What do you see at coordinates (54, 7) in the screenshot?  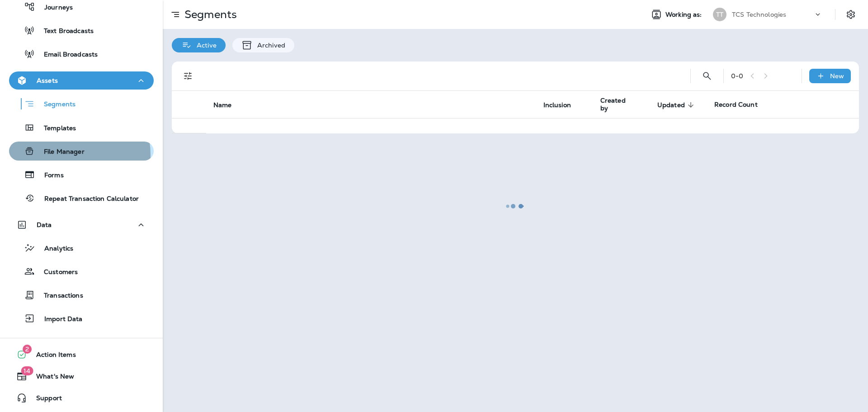 I see `p: Journeys` at bounding box center [54, 7].